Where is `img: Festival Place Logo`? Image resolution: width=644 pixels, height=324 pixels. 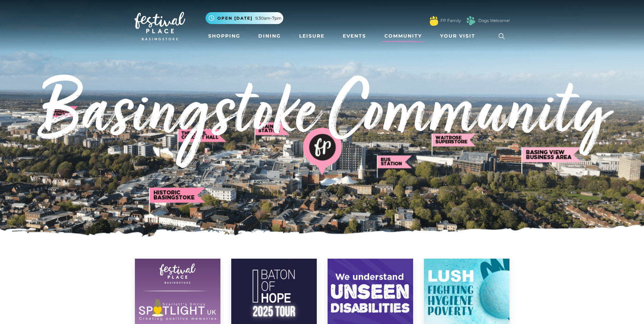
img: Festival Place Logo is located at coordinates (160, 26).